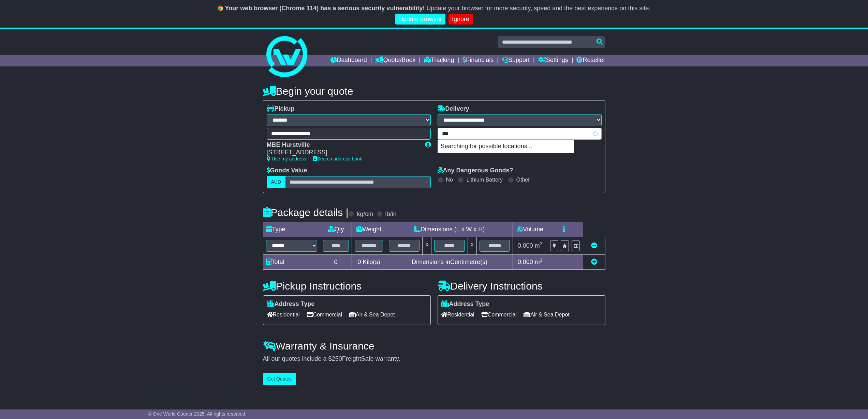 The width and height of the screenshot is (868, 419). I want to click on label: kg/cm, so click(365, 214).